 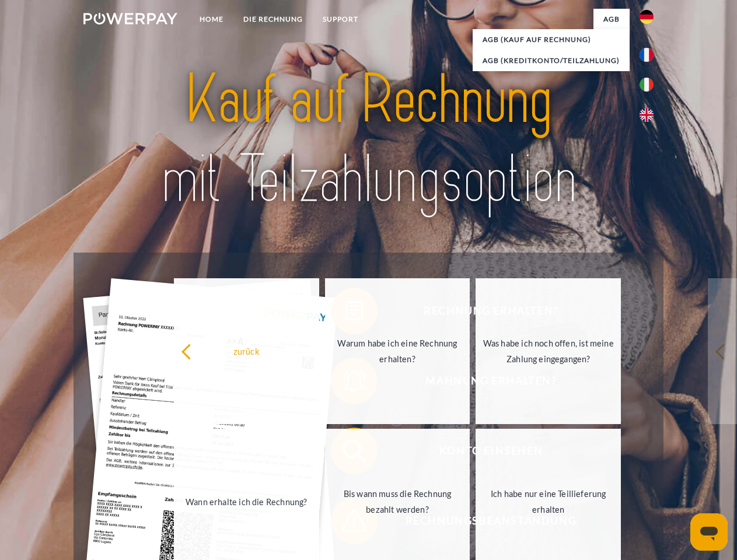 I want to click on img: title-powerpay_de.svg, so click(x=368, y=139).